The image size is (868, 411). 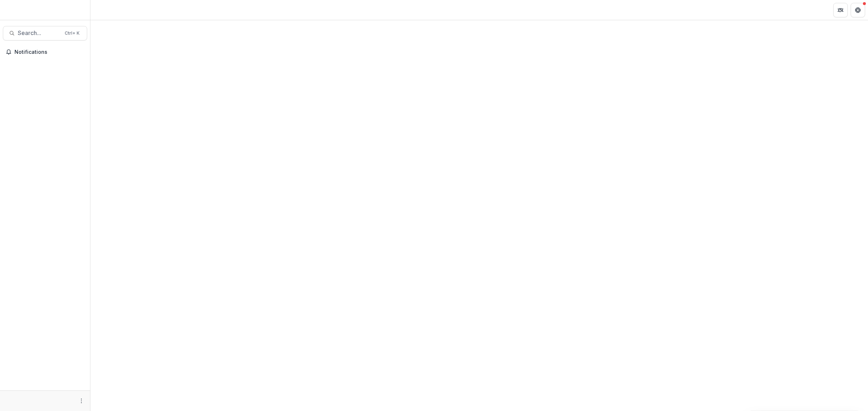 I want to click on span: Search..., so click(x=39, y=33).